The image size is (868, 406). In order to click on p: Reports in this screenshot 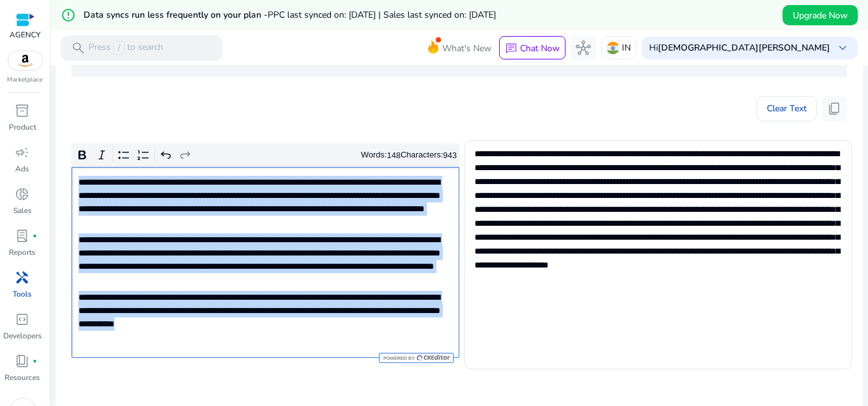, I will do `click(23, 252)`.